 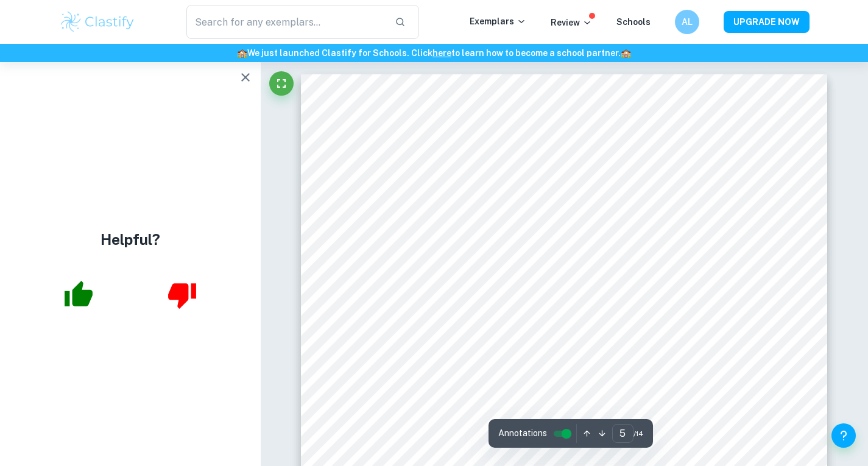 I want to click on span: Annotations, so click(x=523, y=433).